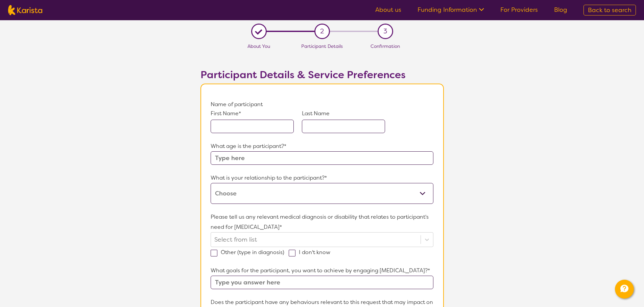 The height and width of the screenshot is (307, 644). I want to click on span: 3, so click(385, 32).